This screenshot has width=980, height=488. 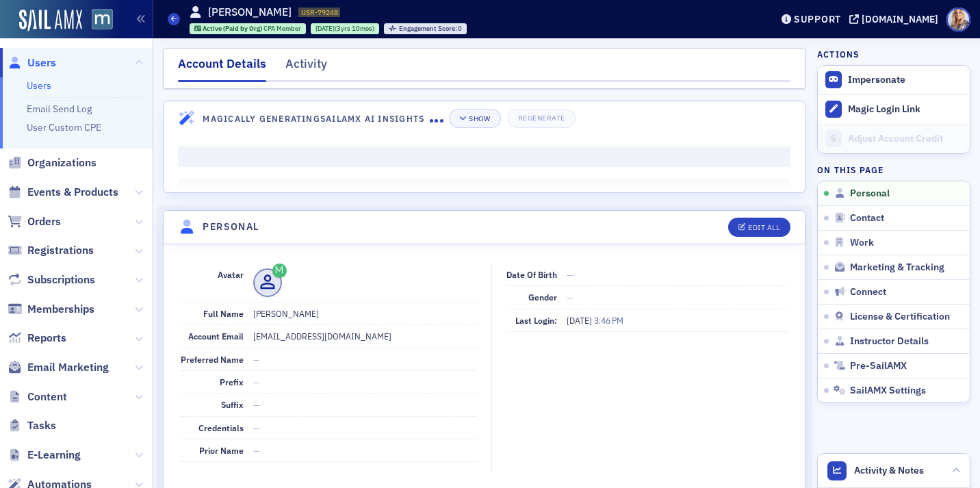 What do you see at coordinates (67, 368) in the screenshot?
I see `span: Email Marketing` at bounding box center [67, 368].